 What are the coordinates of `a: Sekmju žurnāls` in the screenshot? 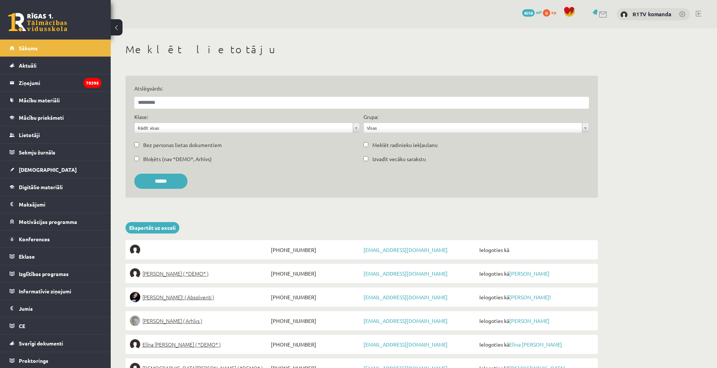 It's located at (55, 152).